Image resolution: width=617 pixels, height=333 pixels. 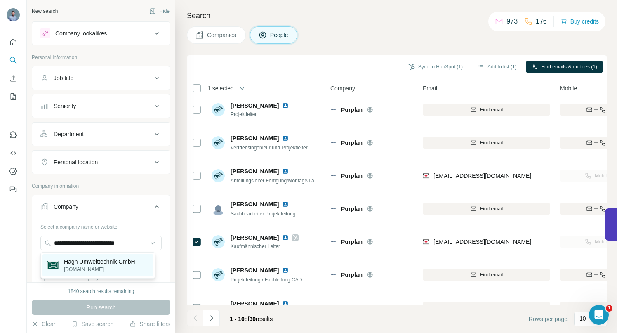 I want to click on button: Contact Support, so click(x=74, y=267).